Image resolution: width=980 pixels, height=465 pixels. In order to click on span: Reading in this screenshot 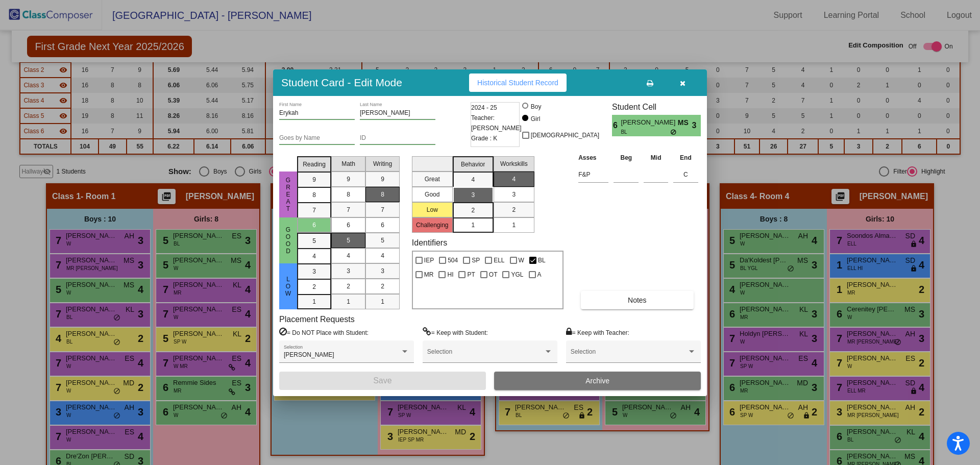, I will do `click(314, 164)`.